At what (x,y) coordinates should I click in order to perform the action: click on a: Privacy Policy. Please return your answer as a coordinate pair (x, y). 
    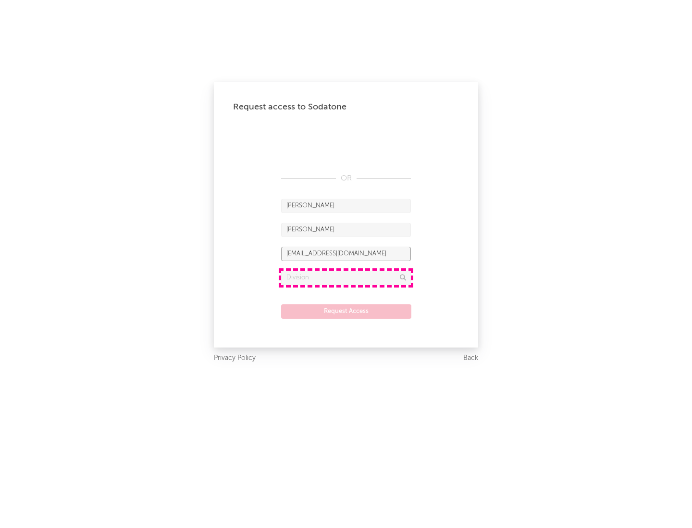
    Looking at the image, I should click on (234, 358).